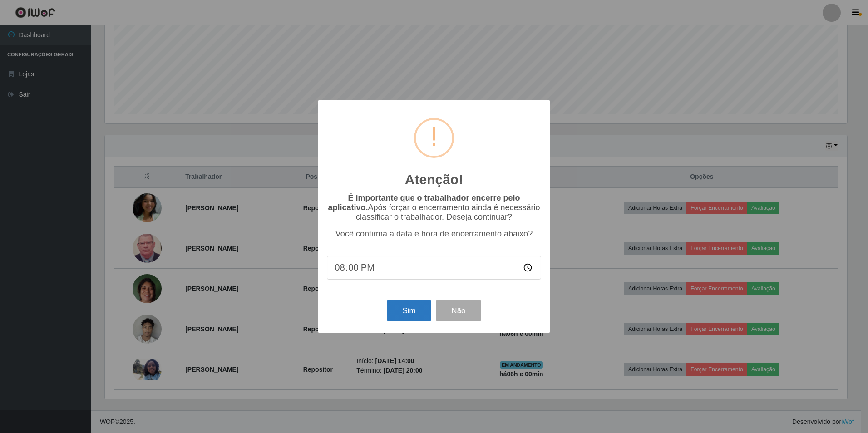 This screenshot has width=868, height=433. Describe the element at coordinates (434, 234) in the screenshot. I see `p: Você confirma a data e hora de encerramento abaixo?` at that location.